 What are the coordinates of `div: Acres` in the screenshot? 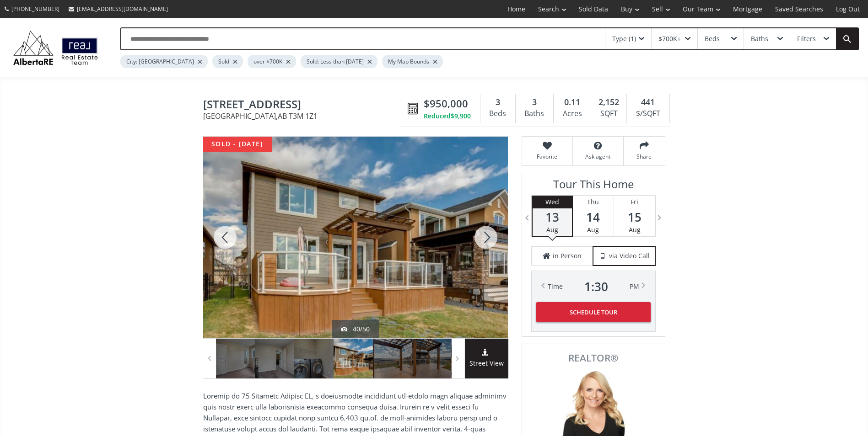 It's located at (572, 113).